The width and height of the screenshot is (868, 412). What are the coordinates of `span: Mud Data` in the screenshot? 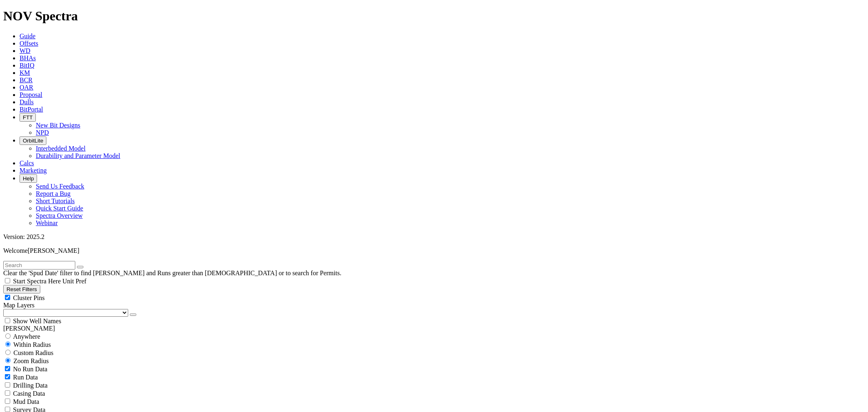 It's located at (26, 401).